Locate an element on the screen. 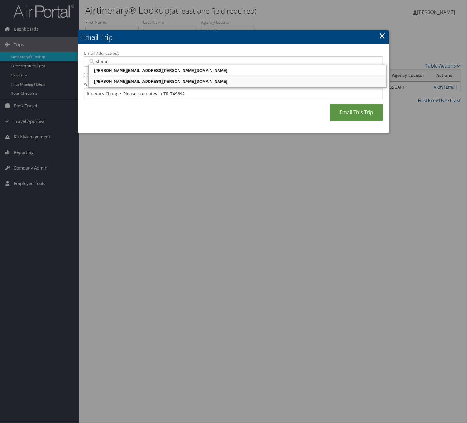 The image size is (467, 423). input: Add a short subject for the email is located at coordinates (234, 94).